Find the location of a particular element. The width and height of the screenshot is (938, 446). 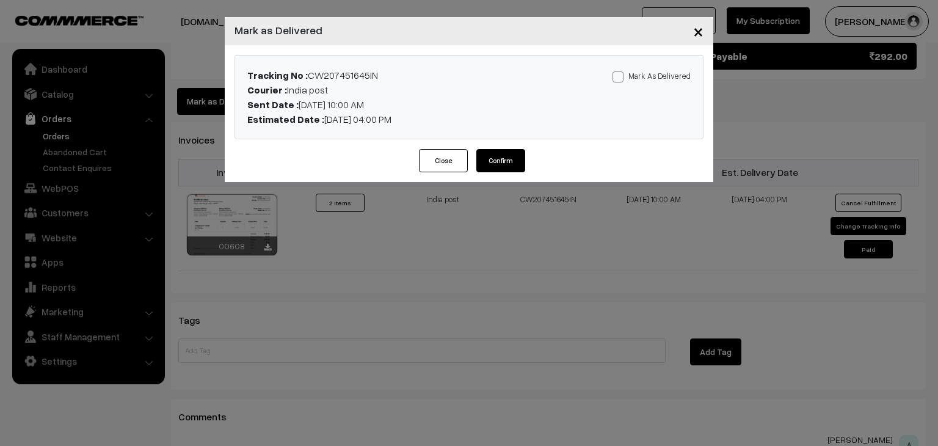

img: tab_keywords_by_traffic_grey.svg is located at coordinates (126, 76).